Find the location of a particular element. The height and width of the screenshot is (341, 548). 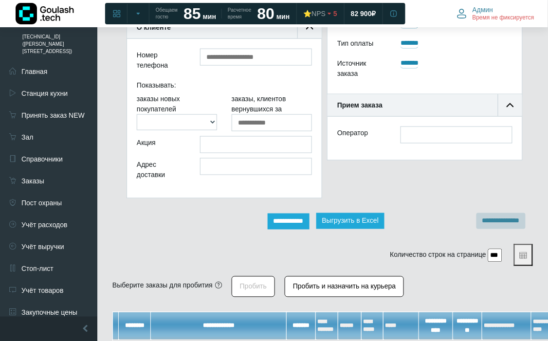

a: Обещаем гостю 85 мин Расчетное время 80 мин is located at coordinates (222, 14).